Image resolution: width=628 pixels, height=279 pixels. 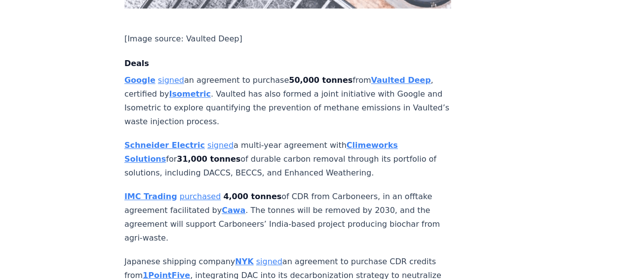 What do you see at coordinates (140, 80) in the screenshot?
I see `strong: Google` at bounding box center [140, 80].